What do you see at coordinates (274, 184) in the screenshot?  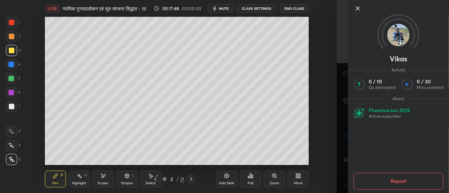 I see `div: Zoom` at bounding box center [274, 184].